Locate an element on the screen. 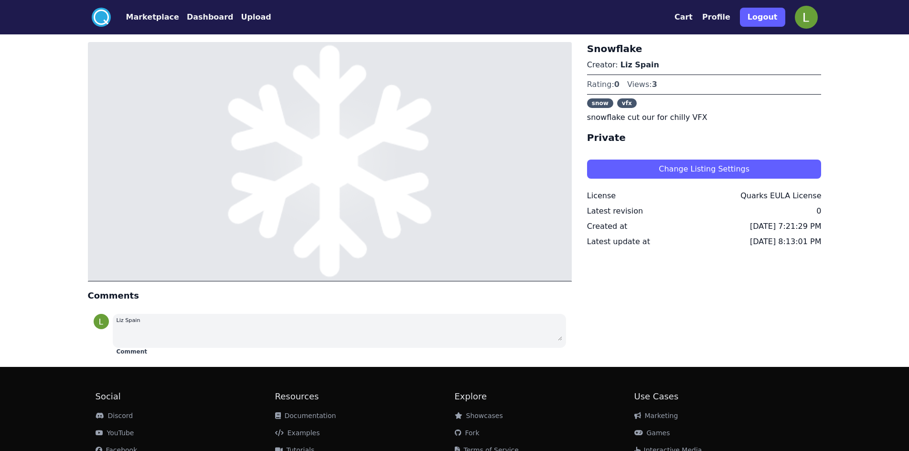 The height and width of the screenshot is (451, 909). div: 0 is located at coordinates (819, 211).